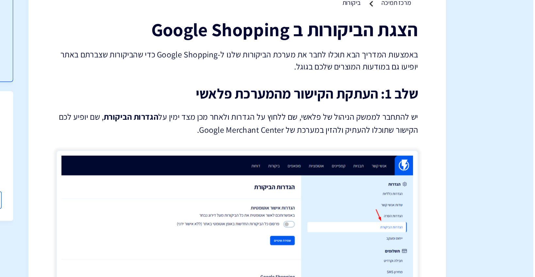  I want to click on input: חיפוש מהיר..., so click(268, 12).